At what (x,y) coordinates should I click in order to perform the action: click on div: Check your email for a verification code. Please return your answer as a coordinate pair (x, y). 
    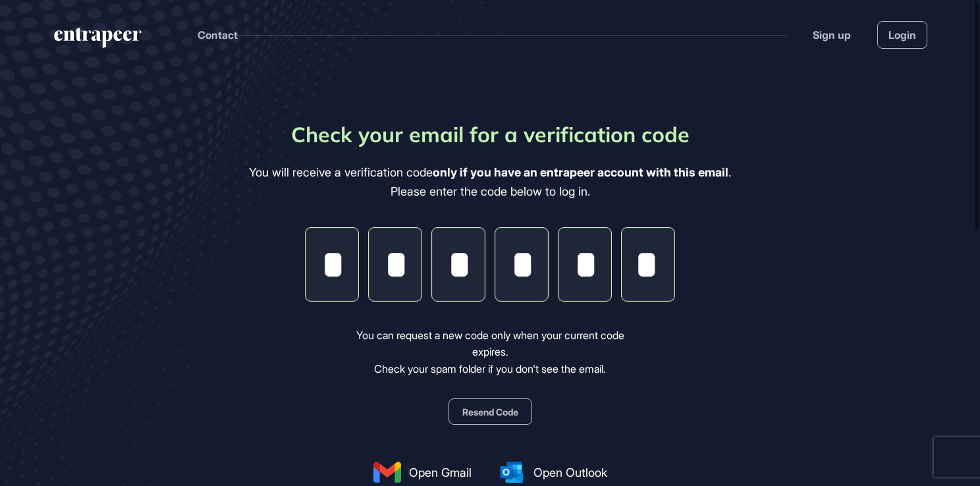
    Looking at the image, I should click on (490, 134).